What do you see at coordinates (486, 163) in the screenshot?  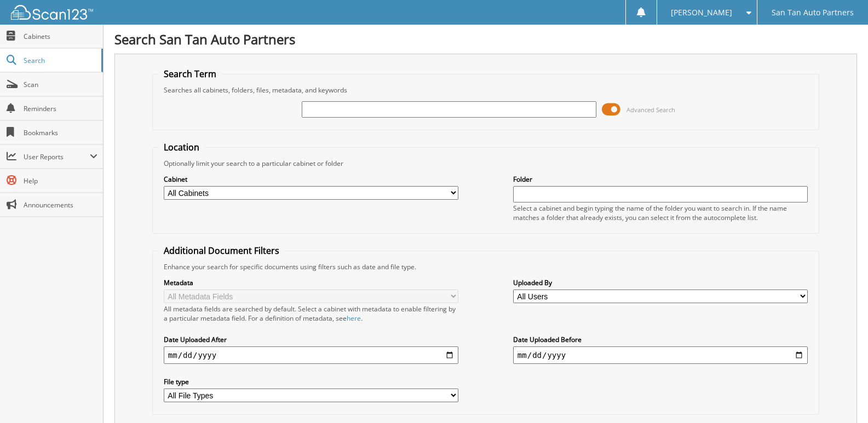 I see `div: Optionally limit your search to a particular cabinet or folder` at bounding box center [486, 163].